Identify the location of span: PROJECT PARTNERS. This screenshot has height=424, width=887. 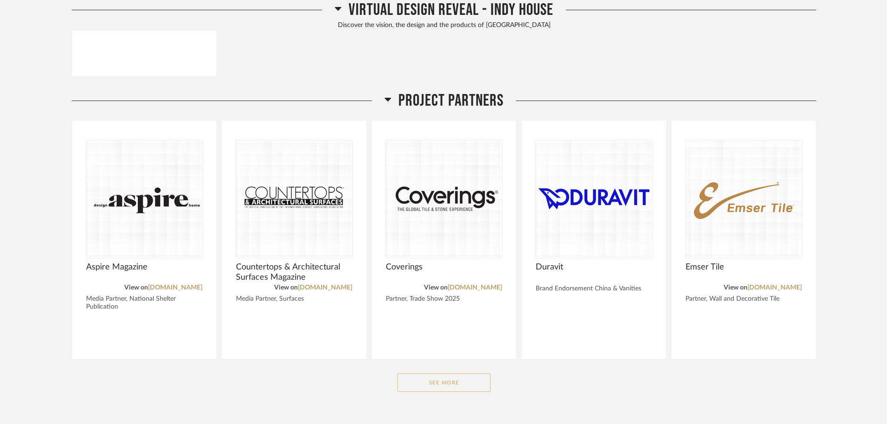
(451, 101).